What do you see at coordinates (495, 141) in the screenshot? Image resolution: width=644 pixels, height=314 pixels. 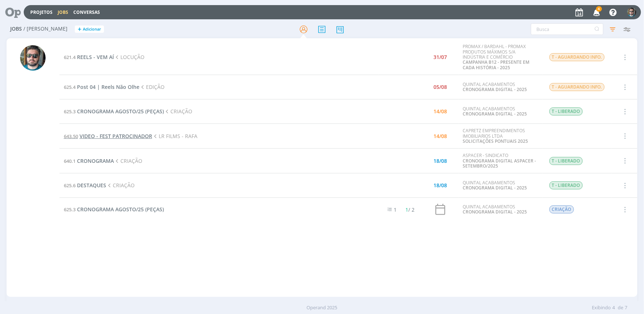 I see `a: SOLICITAÇÕES PONTUAIS 2025` at bounding box center [495, 141].